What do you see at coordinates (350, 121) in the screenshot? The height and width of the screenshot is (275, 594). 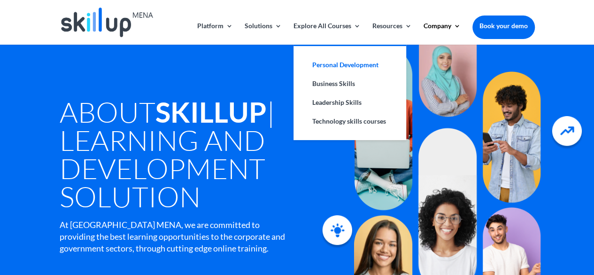 I see `a: Technology skills courses` at bounding box center [350, 121].